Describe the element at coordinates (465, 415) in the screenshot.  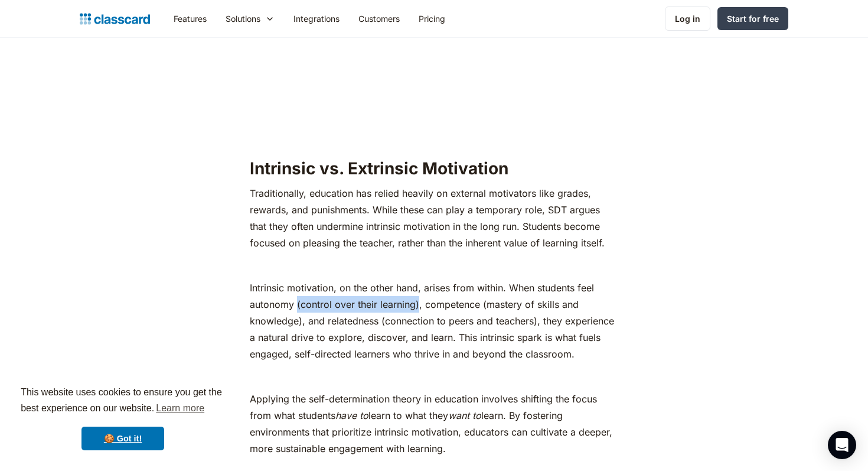
I see `em: want to` at that location.